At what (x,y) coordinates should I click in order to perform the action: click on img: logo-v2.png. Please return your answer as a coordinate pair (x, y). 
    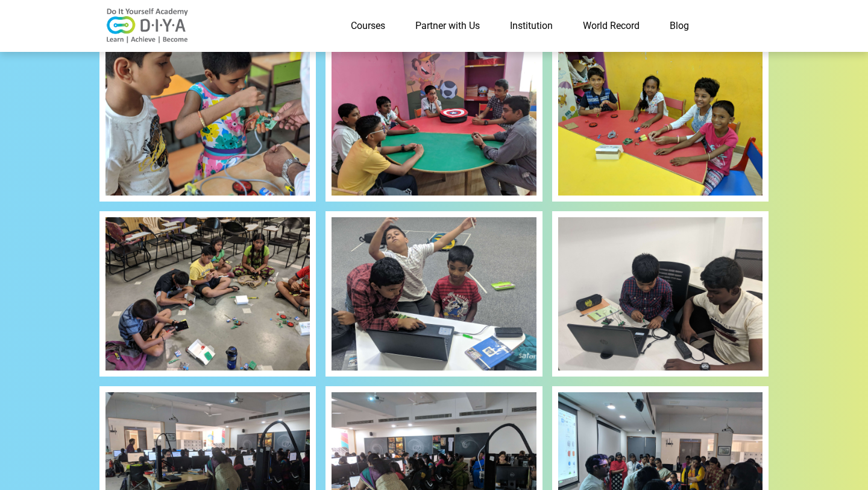
    Looking at the image, I should click on (147, 26).